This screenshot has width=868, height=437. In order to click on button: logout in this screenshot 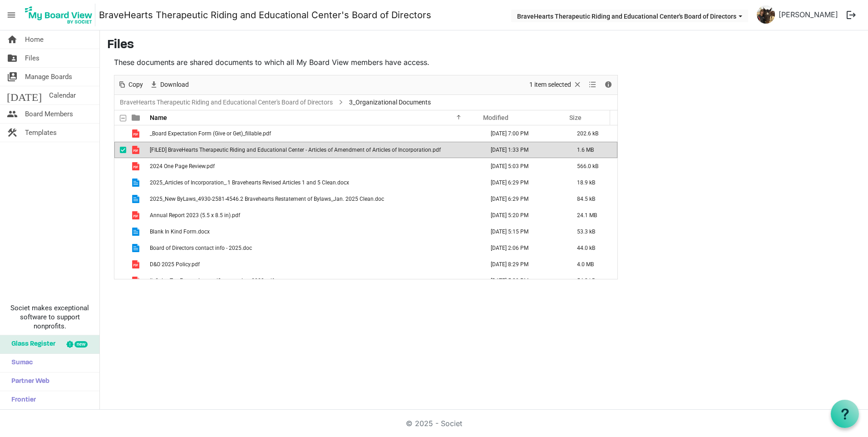, I will do `click(851, 15)`.